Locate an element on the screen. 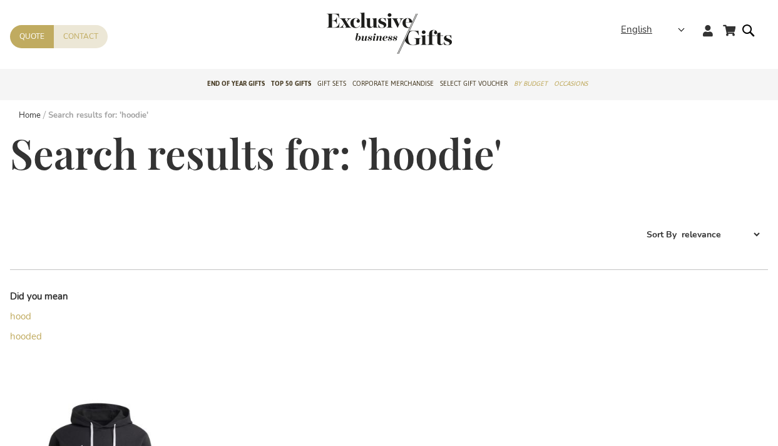  a: Contact is located at coordinates (81, 36).